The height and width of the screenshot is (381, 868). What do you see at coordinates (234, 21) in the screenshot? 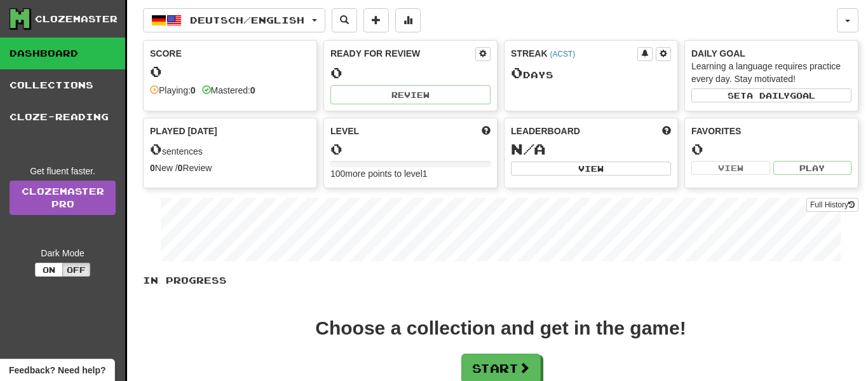
I see `button: Deutsch/English` at bounding box center [234, 21].